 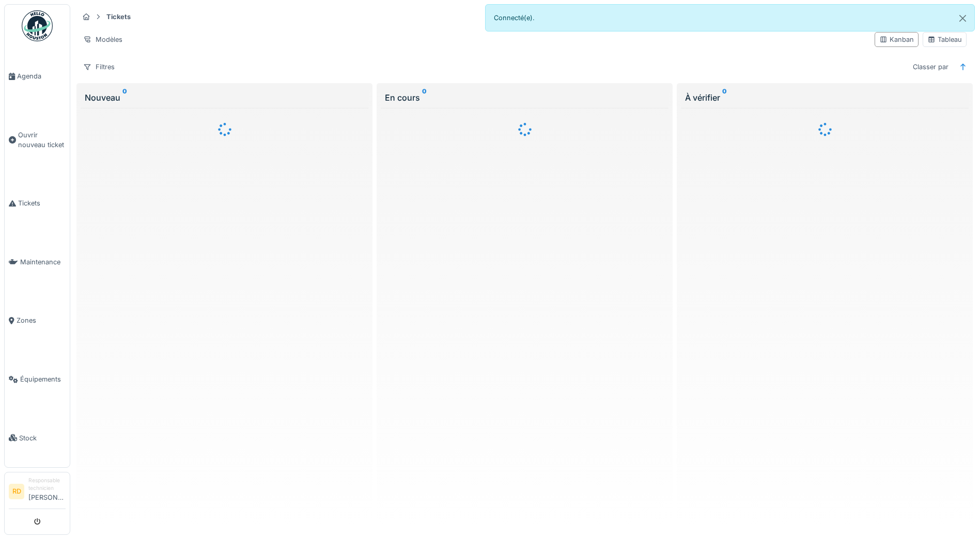 I want to click on div: Modèles, so click(x=103, y=39).